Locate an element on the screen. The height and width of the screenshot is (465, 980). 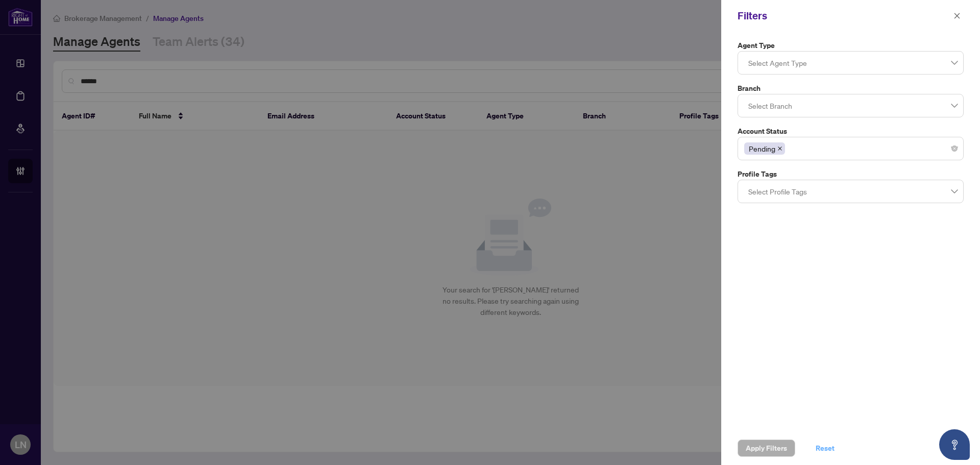
button: Open asap is located at coordinates (954, 445).